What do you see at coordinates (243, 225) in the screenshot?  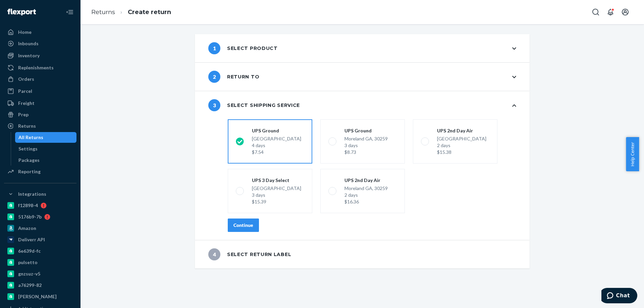 I see `div: Continue` at bounding box center [243, 225].